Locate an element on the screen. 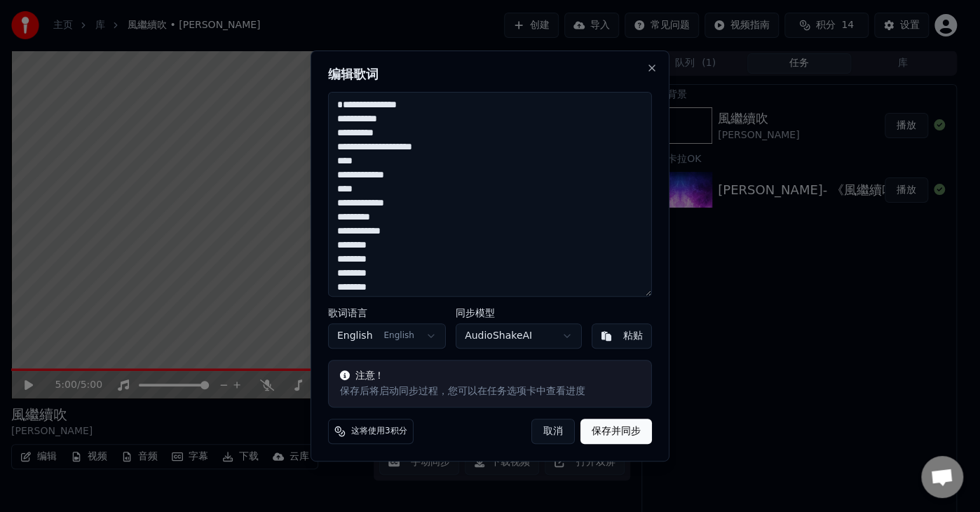 The width and height of the screenshot is (980, 512). div: 注意！ is located at coordinates (490, 375).